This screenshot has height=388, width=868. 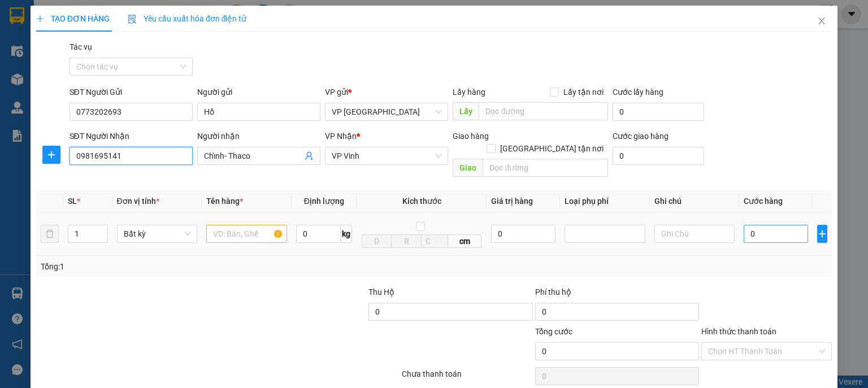 What do you see at coordinates (224, 201) in the screenshot?
I see `span: Tên hàng` at bounding box center [224, 201].